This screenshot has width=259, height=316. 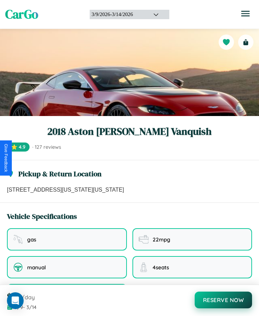 What do you see at coordinates (144, 239) in the screenshot?
I see `img: fuel efficiency` at bounding box center [144, 239].